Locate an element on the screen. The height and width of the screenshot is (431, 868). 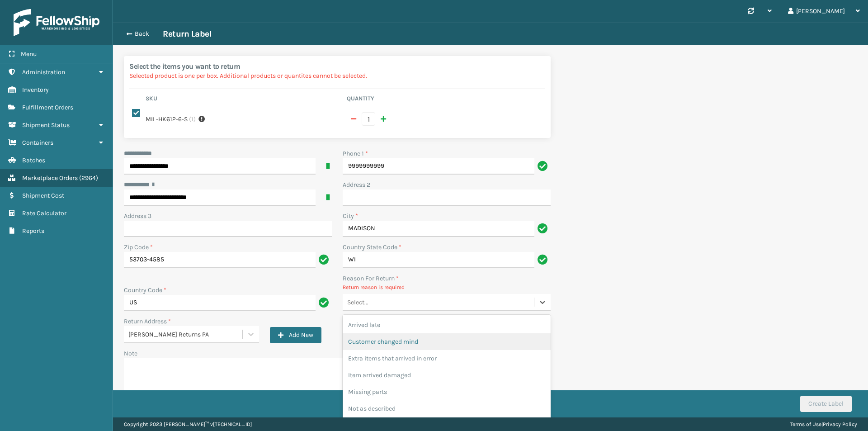
div: Missing parts is located at coordinates (446, 392).